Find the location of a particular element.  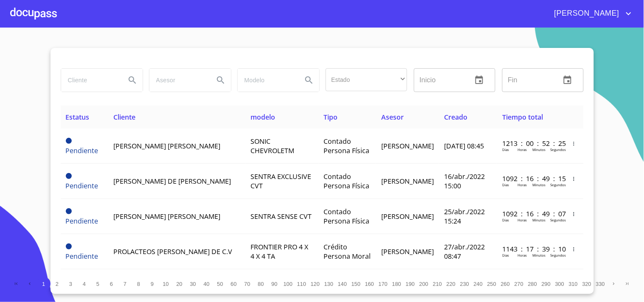

button: 330 is located at coordinates (600, 284).